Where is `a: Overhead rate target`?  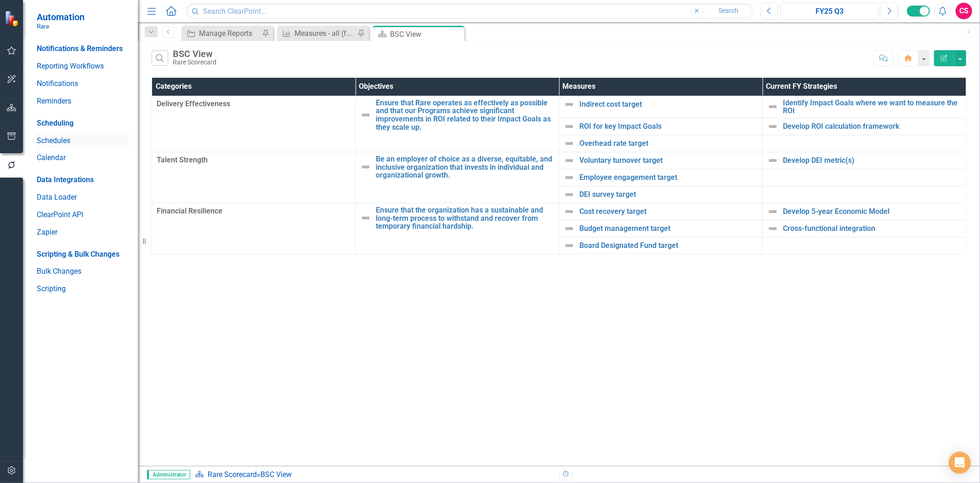 a: Overhead rate target is located at coordinates (668, 144).